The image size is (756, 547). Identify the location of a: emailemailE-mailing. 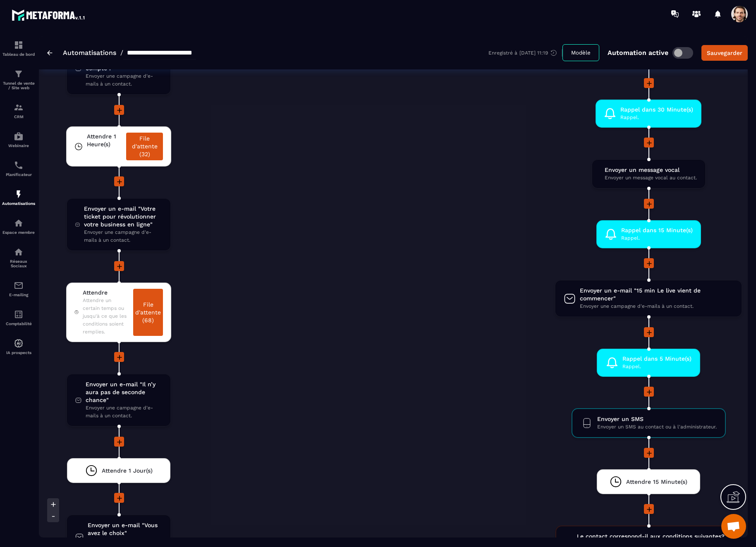
(19, 289).